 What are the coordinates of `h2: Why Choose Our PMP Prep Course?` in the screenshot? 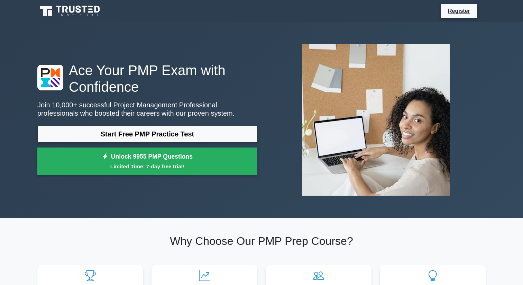 It's located at (261, 241).